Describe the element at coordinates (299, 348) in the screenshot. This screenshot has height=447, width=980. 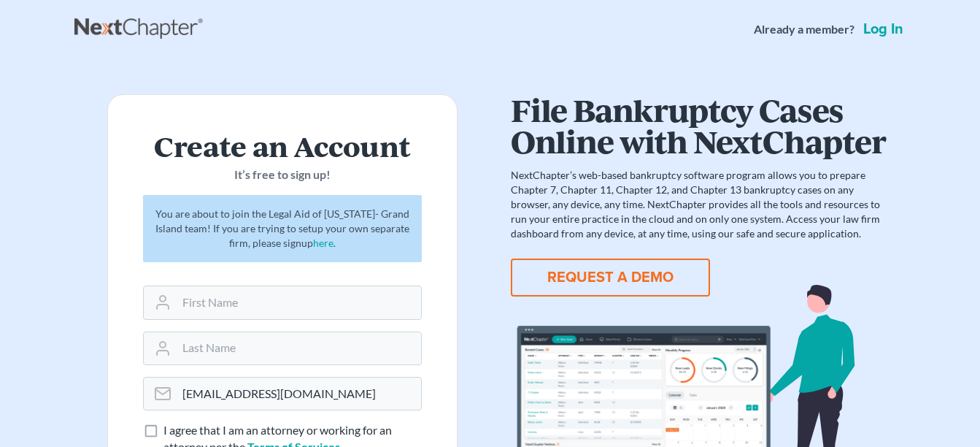
I see `input: Last Name` at that location.